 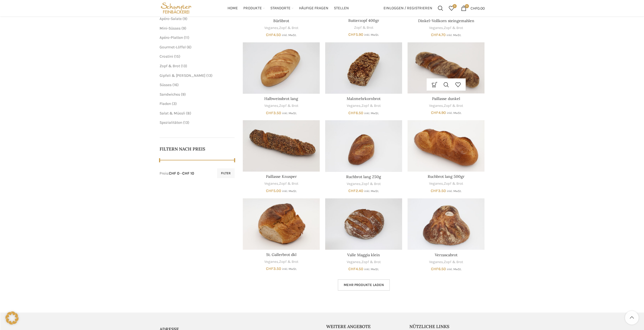 I want to click on span: 15, so click(x=177, y=57).